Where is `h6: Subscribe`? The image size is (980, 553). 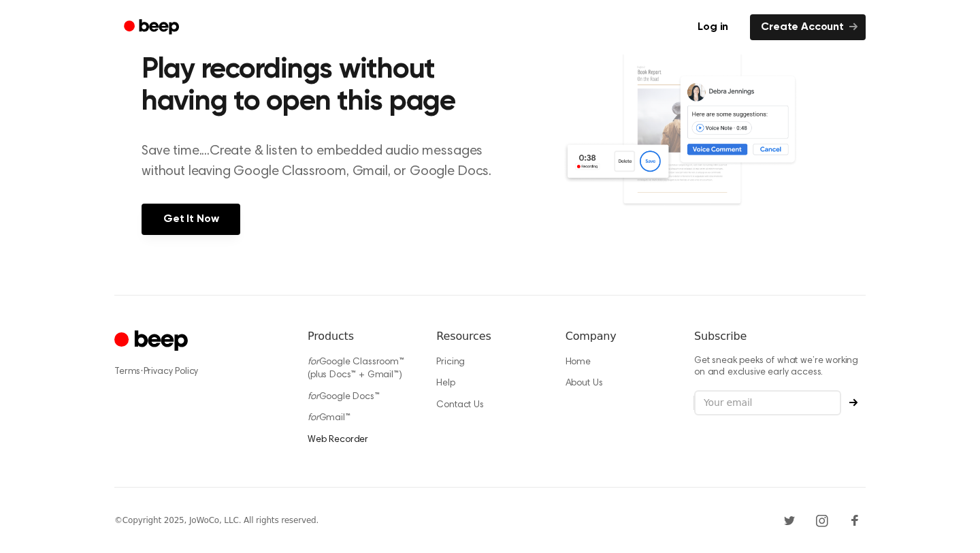 h6: Subscribe is located at coordinates (780, 336).